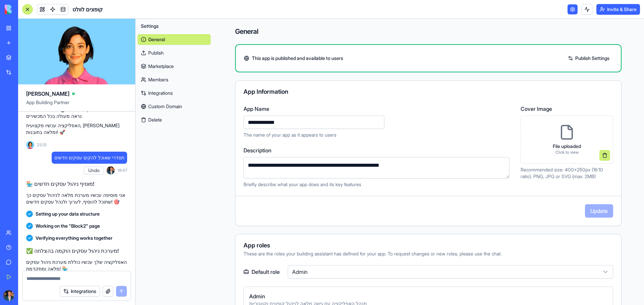  What do you see at coordinates (174, 120) in the screenshot?
I see `button: Delete` at bounding box center [174, 120].